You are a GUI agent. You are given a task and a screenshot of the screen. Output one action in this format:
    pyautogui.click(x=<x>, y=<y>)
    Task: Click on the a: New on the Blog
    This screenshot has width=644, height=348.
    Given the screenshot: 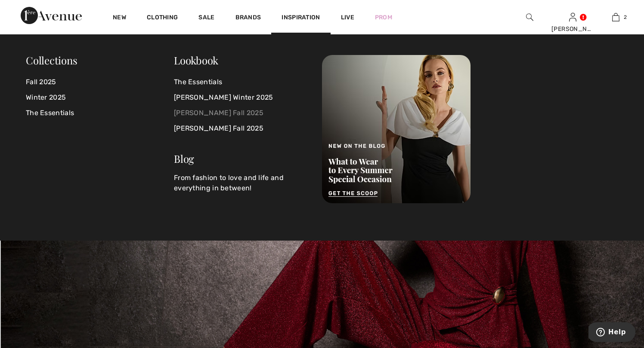 What is the action you would take?
    pyautogui.click(x=396, y=129)
    